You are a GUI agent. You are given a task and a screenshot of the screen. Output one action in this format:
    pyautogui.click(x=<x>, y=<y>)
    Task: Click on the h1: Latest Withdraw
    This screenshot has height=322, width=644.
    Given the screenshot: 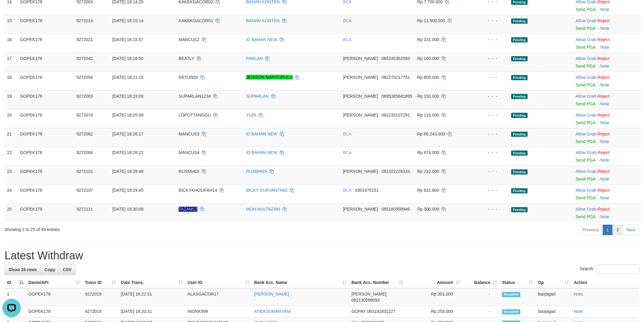 What is the action you would take?
    pyautogui.click(x=322, y=256)
    